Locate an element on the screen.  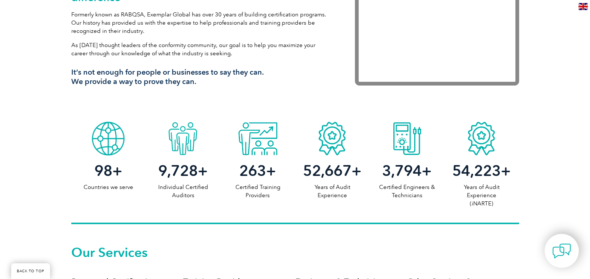
span: 52,667 is located at coordinates (327, 171).